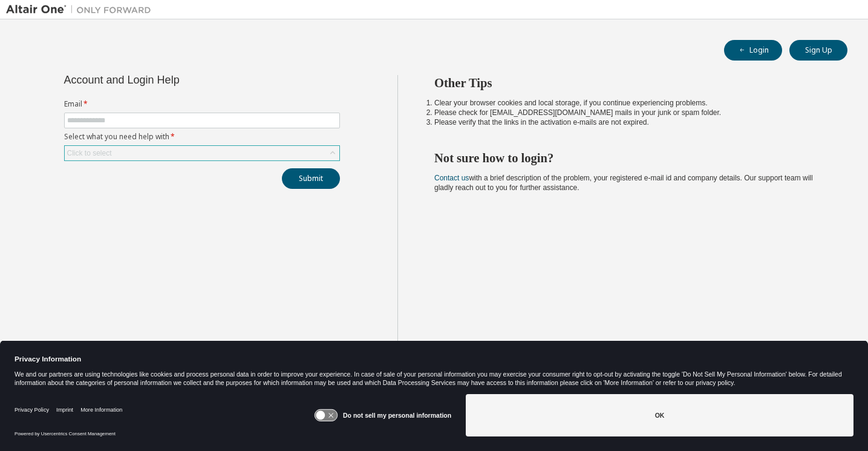 Image resolution: width=868 pixels, height=451 pixels. I want to click on button: Sign Up, so click(819, 50).